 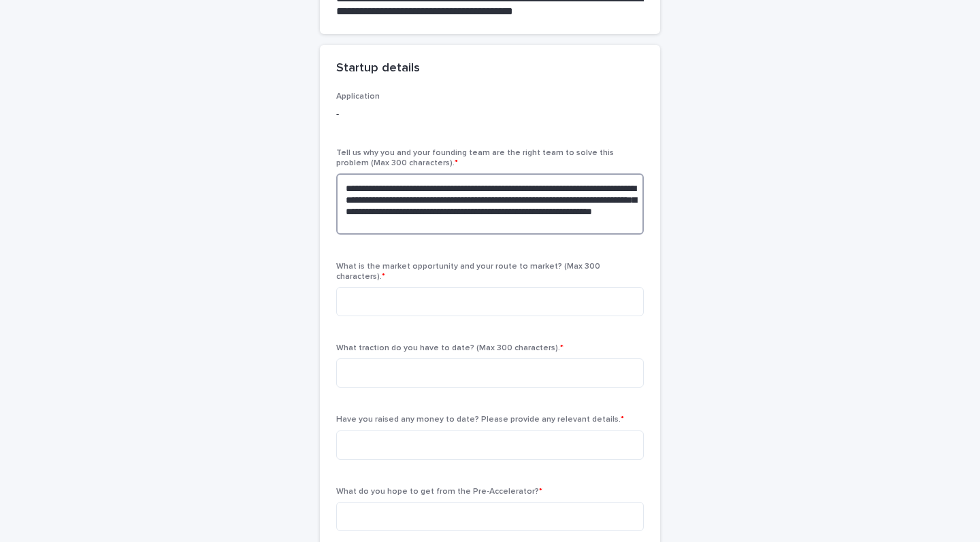 I want to click on span: Application, so click(x=358, y=97).